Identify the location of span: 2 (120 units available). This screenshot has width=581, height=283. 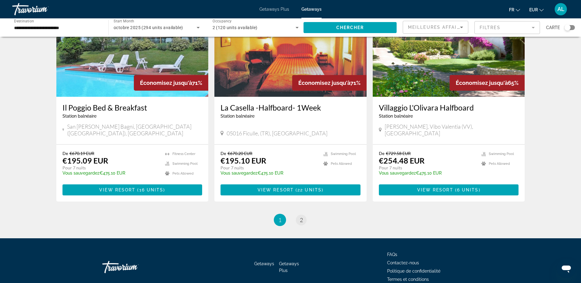
(235, 28).